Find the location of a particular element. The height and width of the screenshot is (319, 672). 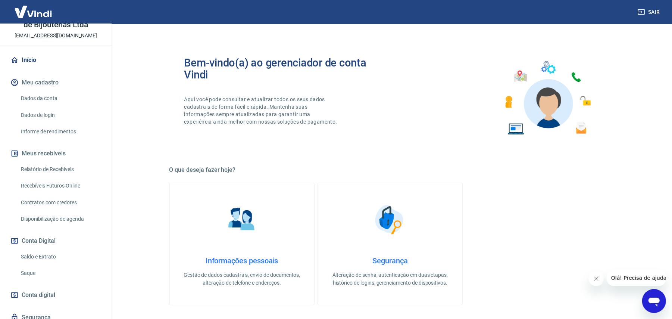

a: SegurançaSegurançaAlteração de senha, autenticação em duas etapas, histórico de logins, gerenciam... is located at coordinates (390, 244).